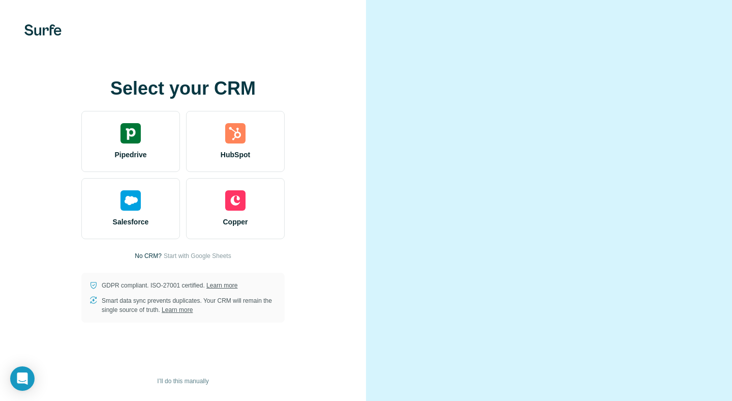 The image size is (732, 401). I want to click on img: copper's logo, so click(235, 200).